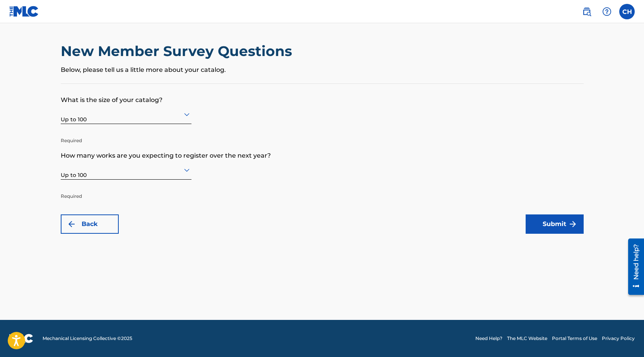  Describe the element at coordinates (90, 224) in the screenshot. I see `button: Back` at that location.